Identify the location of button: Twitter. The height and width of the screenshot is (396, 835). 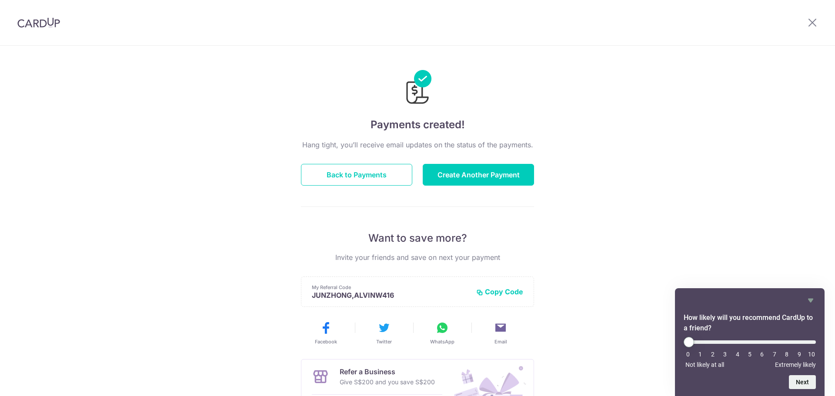
(384, 333).